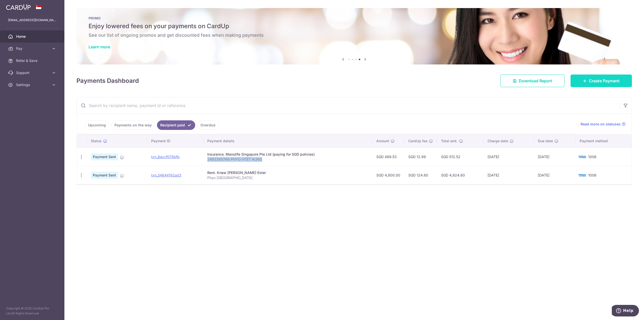  What do you see at coordinates (108, 81) in the screenshot?
I see `h4: Payments Dashboard` at bounding box center [108, 81].